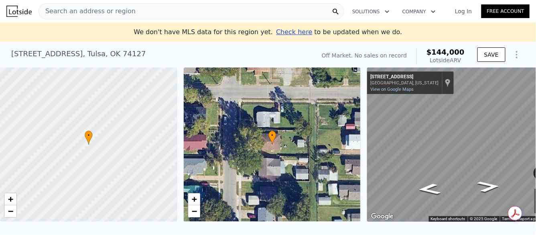 This screenshot has width=536, height=235. Describe the element at coordinates (484, 218) in the screenshot. I see `span: © 2025 Google` at that location.